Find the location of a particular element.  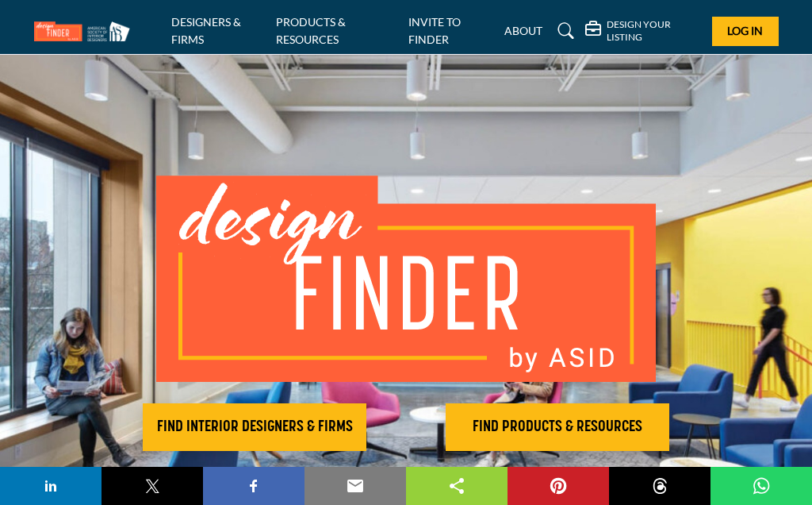

img: pinterest sharing button is located at coordinates (558, 486).